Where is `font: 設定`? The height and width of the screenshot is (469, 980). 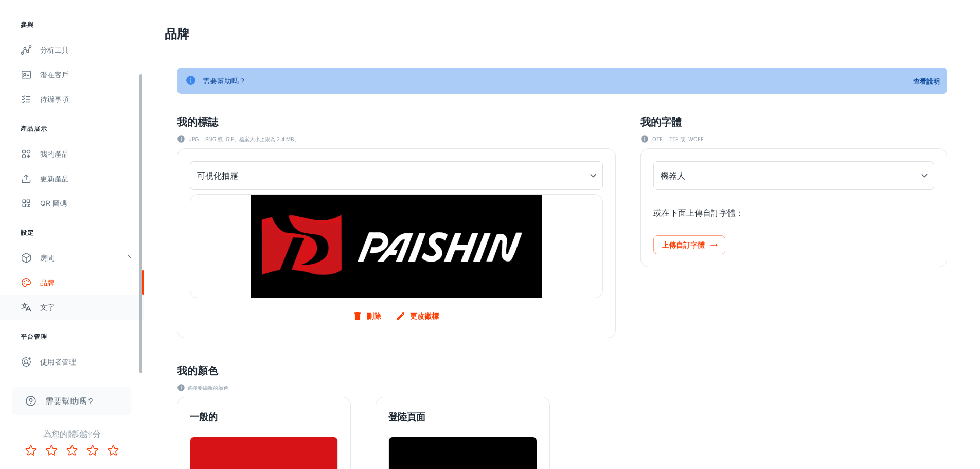 font: 設定 is located at coordinates (27, 232).